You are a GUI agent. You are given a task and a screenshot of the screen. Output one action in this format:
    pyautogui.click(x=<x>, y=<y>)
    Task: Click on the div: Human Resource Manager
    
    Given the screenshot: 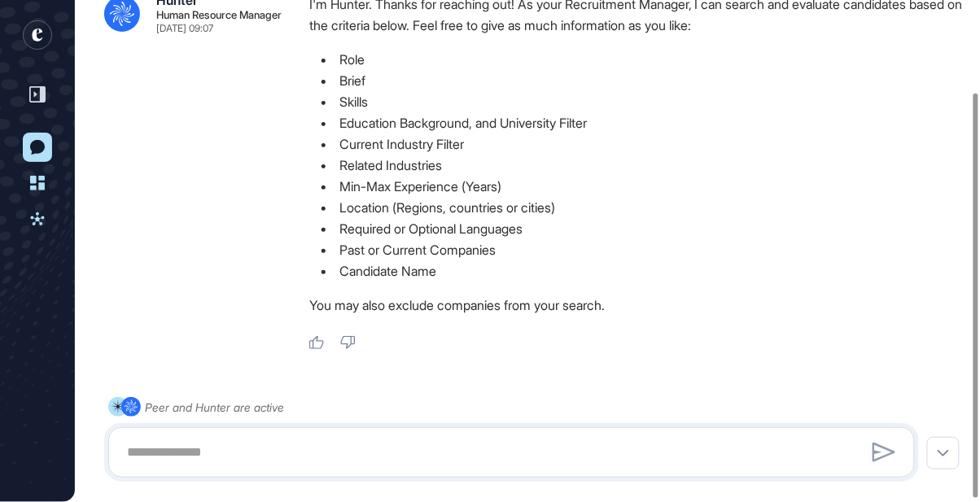 What is the action you would take?
    pyautogui.click(x=219, y=15)
    